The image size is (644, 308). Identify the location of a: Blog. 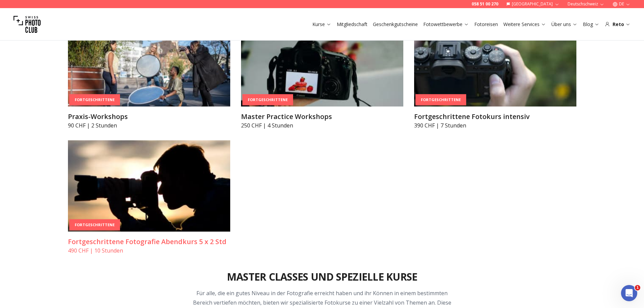
(591, 24).